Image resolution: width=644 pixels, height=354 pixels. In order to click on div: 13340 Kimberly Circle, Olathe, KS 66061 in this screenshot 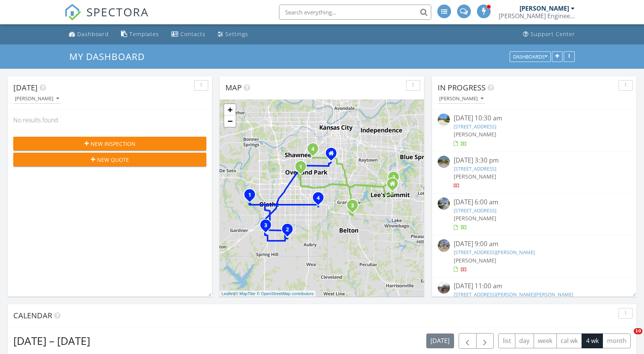, I will do `click(252, 197)`.